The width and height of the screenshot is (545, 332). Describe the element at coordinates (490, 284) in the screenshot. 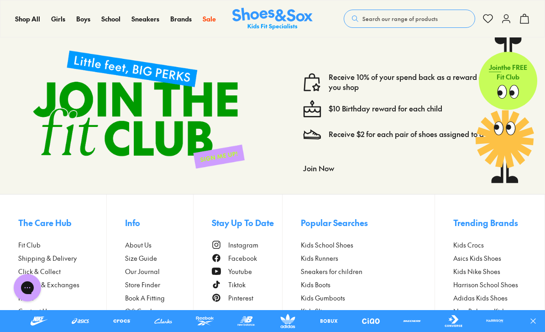

I see `a: Harrison School Shoes` at that location.